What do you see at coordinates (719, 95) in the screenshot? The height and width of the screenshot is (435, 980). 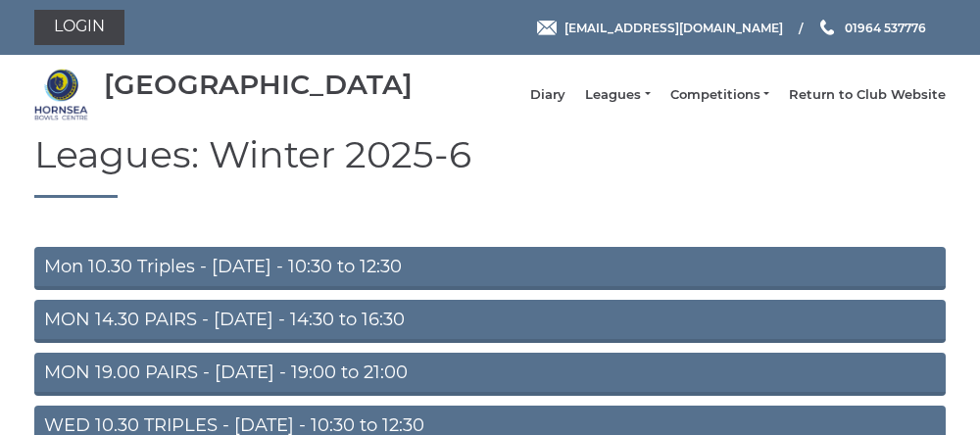 I see `a: Competitions` at bounding box center [719, 95].